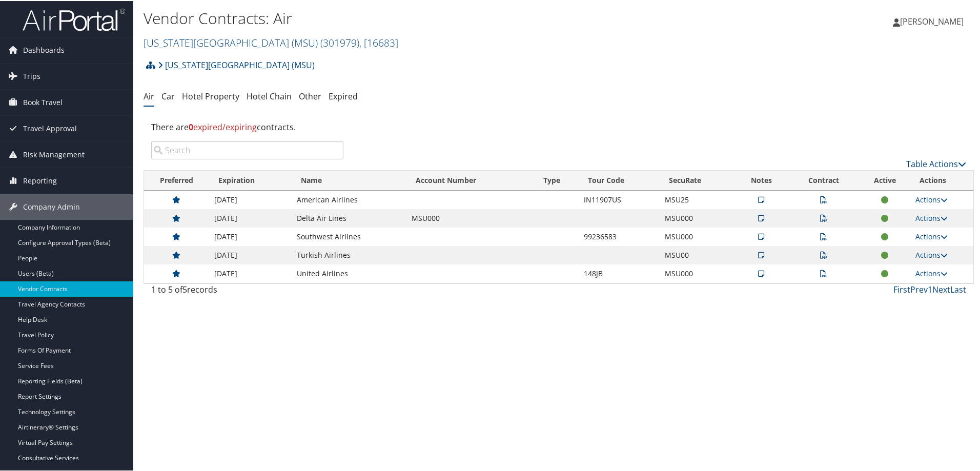  Describe the element at coordinates (919, 289) in the screenshot. I see `a: Prev` at that location.